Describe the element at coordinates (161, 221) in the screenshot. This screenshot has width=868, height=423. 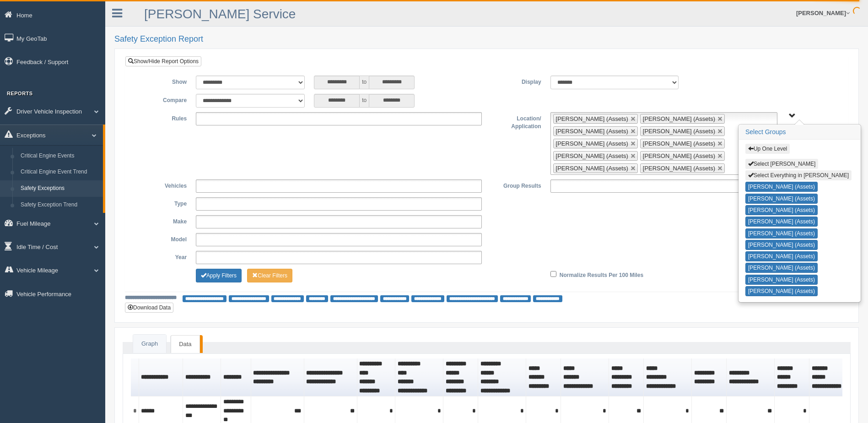
I see `label: Make` at that location.